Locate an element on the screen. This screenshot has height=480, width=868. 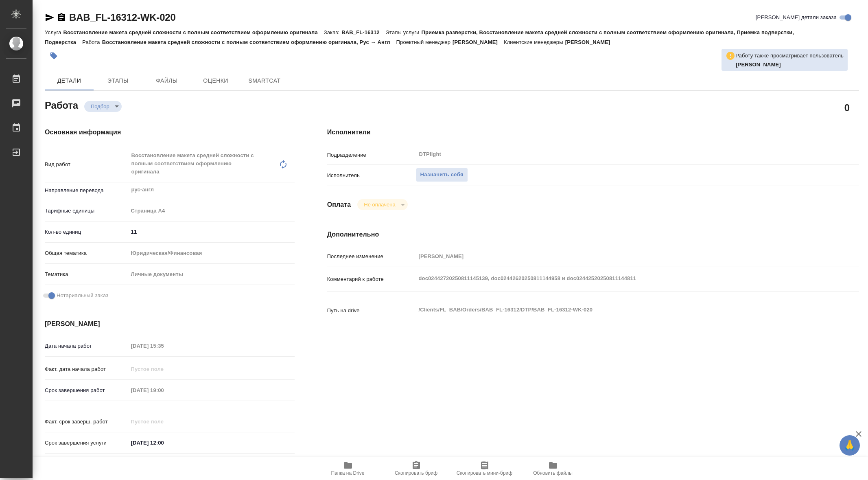
span: Папка на Drive is located at coordinates (348, 473).